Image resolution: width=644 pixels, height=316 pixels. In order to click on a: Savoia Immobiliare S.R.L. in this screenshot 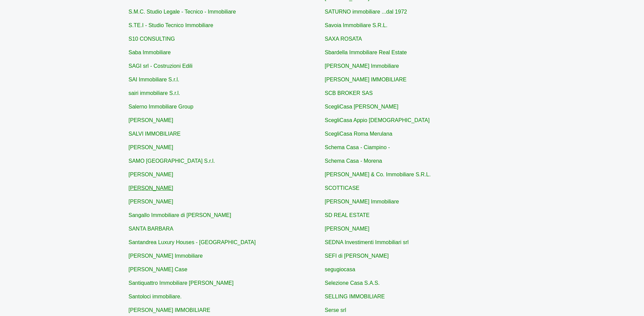, I will do `click(356, 25)`.